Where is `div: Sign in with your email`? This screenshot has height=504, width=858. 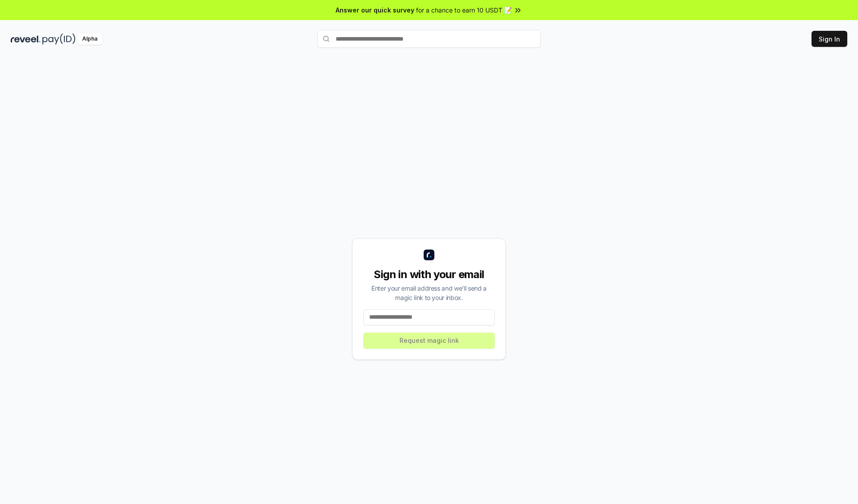 div: Sign in with your email is located at coordinates (429, 274).